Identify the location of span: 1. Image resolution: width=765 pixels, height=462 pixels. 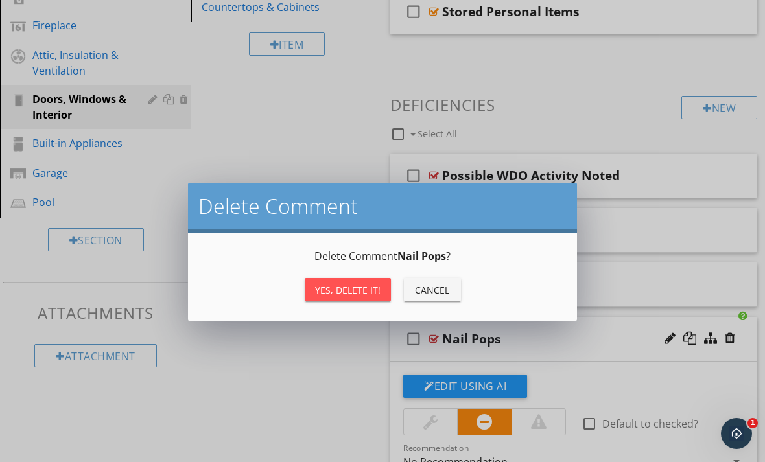
(753, 424).